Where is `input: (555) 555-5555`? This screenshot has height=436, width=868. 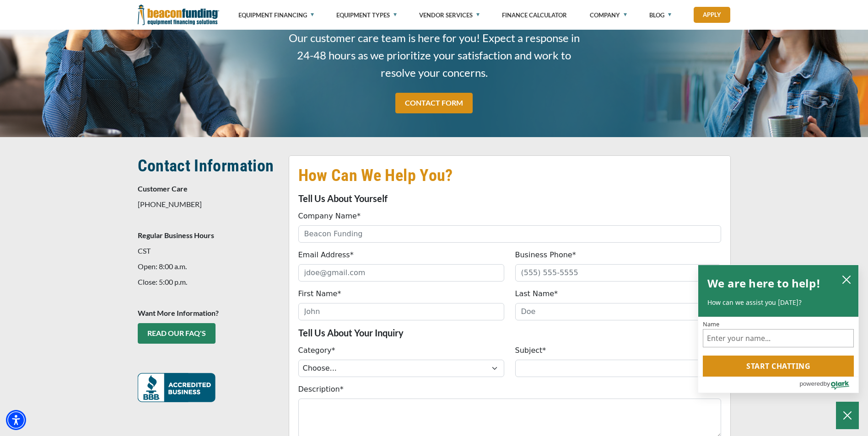
input: (555) 555-5555 is located at coordinates (618, 273).